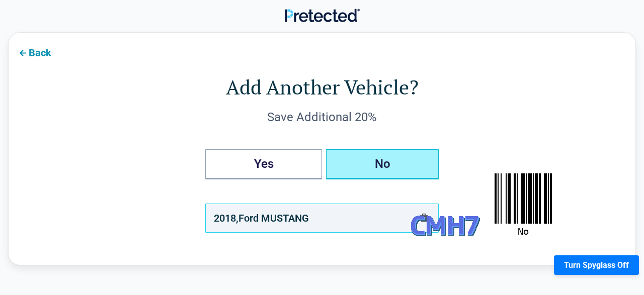 This screenshot has height=295, width=644. What do you see at coordinates (523, 204) in the screenshot?
I see `img: AAAAAElFTkSuQmCC` at bounding box center [523, 204].